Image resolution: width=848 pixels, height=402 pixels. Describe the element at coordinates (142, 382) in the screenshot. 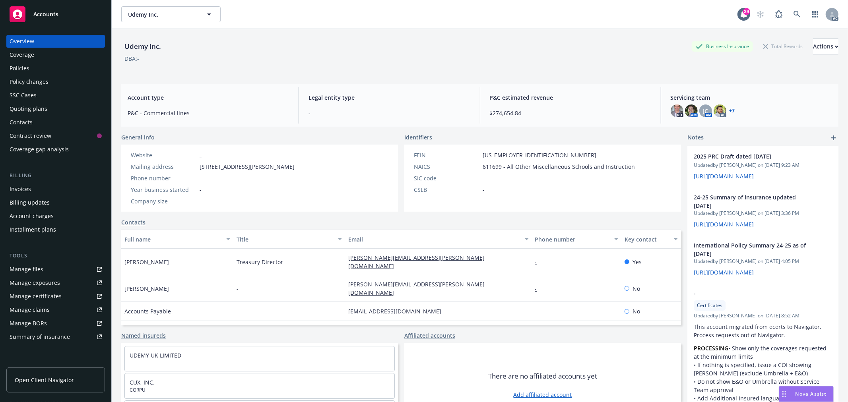

I see `a: CUX, INC.` at that location.